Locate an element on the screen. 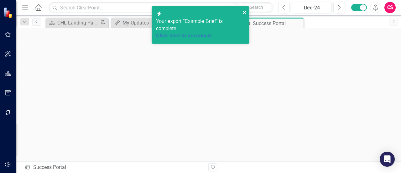 The height and width of the screenshot is (173, 401). button: close is located at coordinates (245, 12).